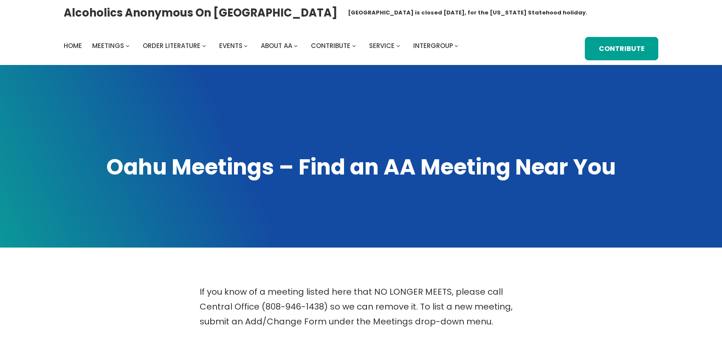 This screenshot has width=722, height=355. I want to click on a: Service, so click(382, 46).